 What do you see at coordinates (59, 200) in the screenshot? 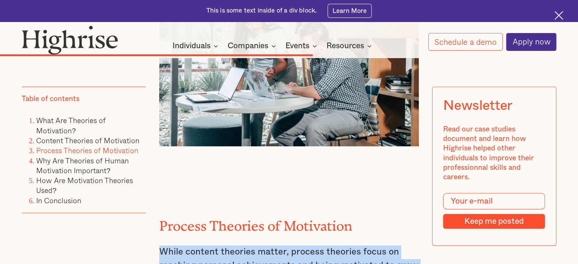
I see `a: In Conclusion` at bounding box center [59, 200].